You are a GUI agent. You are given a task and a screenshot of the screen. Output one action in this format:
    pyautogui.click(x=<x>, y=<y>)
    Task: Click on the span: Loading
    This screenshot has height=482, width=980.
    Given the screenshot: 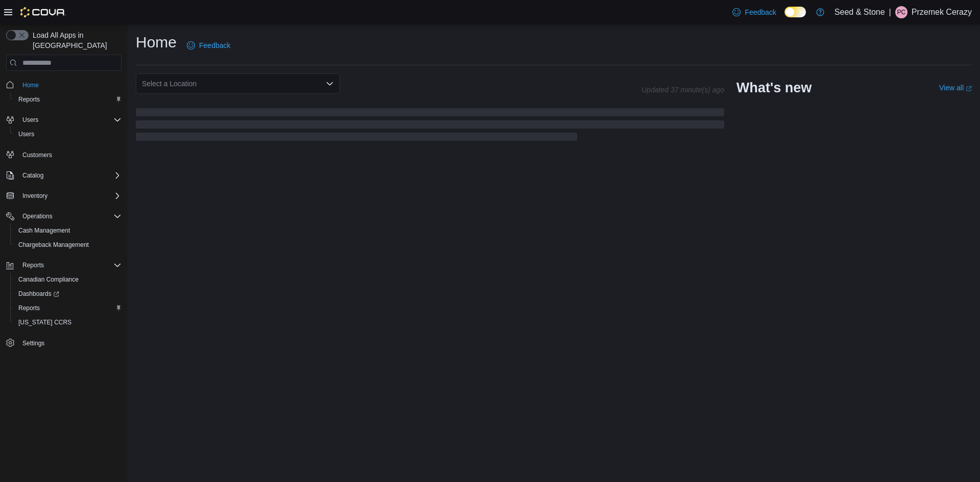 What is the action you would take?
    pyautogui.click(x=430, y=126)
    